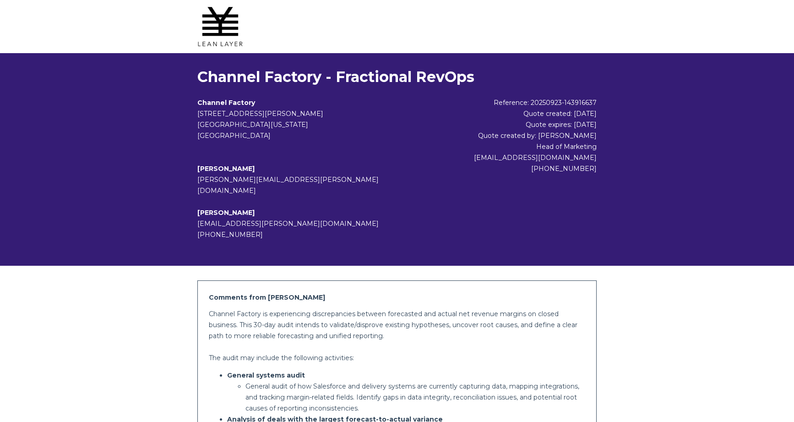 This screenshot has width=794, height=422. Describe the element at coordinates (415, 397) in the screenshot. I see `p: General audit of how Salesforce and delivery systems are currently capturing data, mapping integr...` at that location.